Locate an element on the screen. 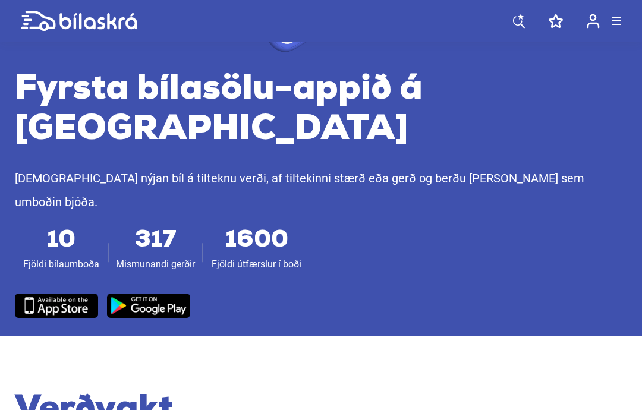  img: user-login.svg is located at coordinates (593, 21).